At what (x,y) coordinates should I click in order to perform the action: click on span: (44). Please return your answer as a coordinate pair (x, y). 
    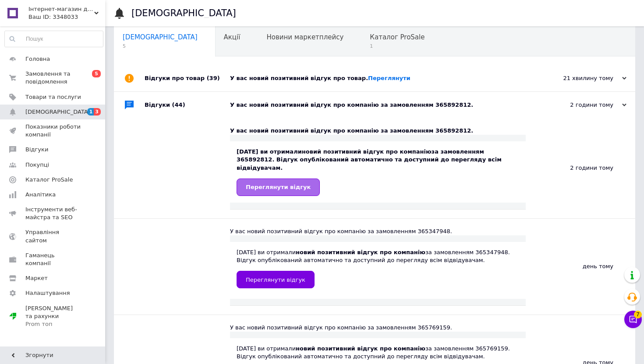
    Looking at the image, I should click on (179, 105).